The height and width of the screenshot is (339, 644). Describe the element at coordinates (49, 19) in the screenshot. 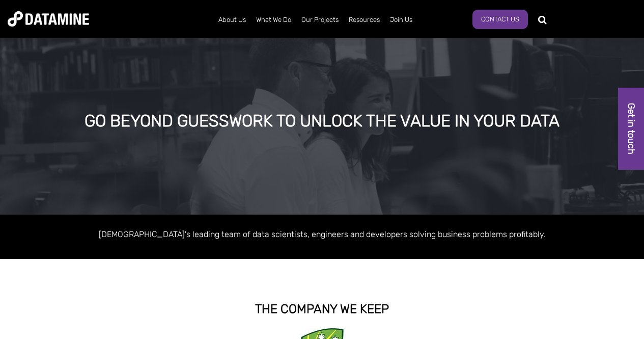

I see `img: Datamine` at that location.